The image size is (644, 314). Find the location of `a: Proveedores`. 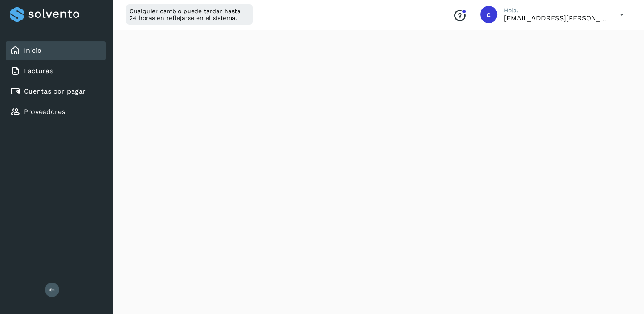

a: Proveedores is located at coordinates (44, 112).